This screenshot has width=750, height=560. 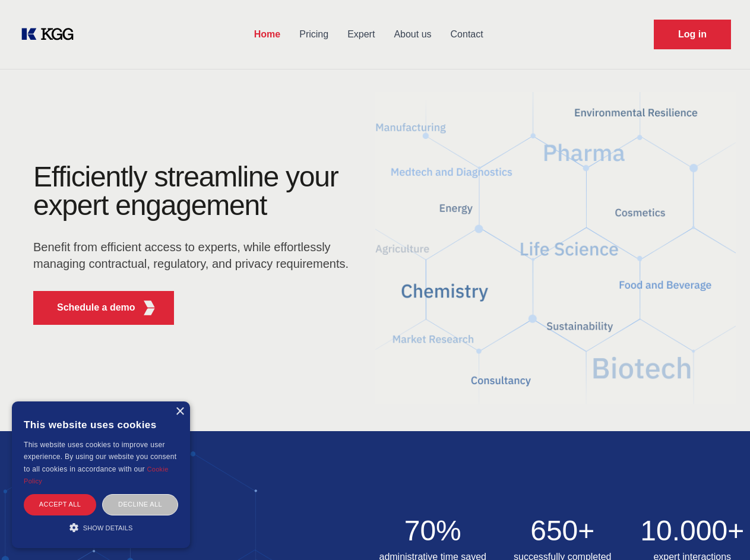 I want to click on button: Schedule a demoKGG Fifth Element RED, so click(x=103, y=307).